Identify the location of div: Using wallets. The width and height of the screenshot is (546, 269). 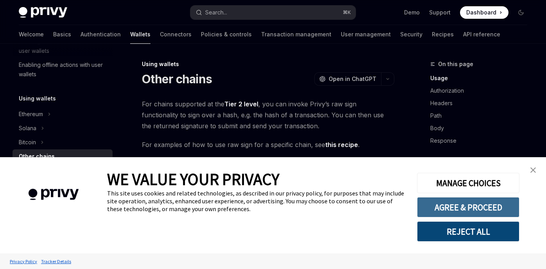
(268, 64).